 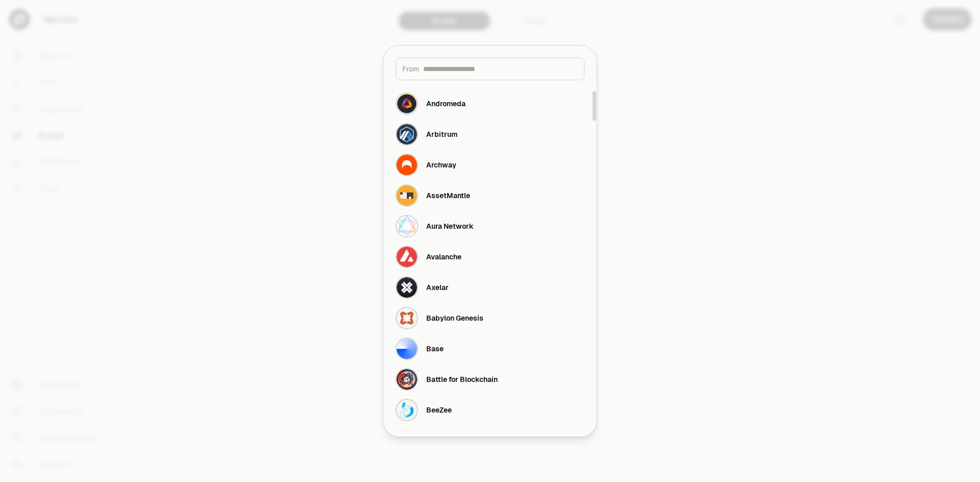 I want to click on img: Binance Logo, so click(x=407, y=441).